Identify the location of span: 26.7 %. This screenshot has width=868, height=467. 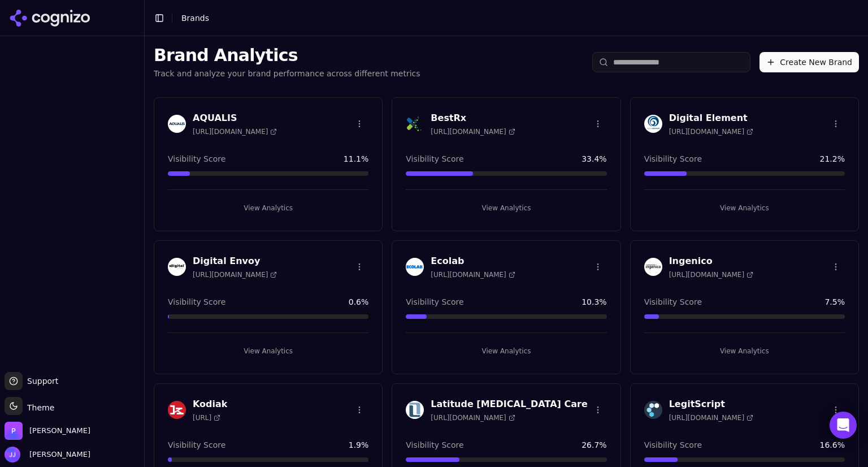
(594, 445).